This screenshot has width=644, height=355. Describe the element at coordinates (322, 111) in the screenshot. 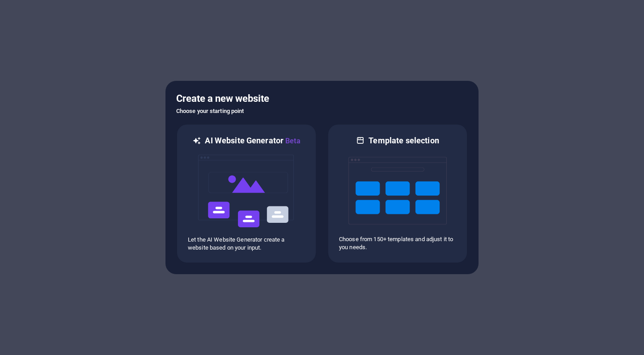

I see `h6: Choose your starting point` at that location.